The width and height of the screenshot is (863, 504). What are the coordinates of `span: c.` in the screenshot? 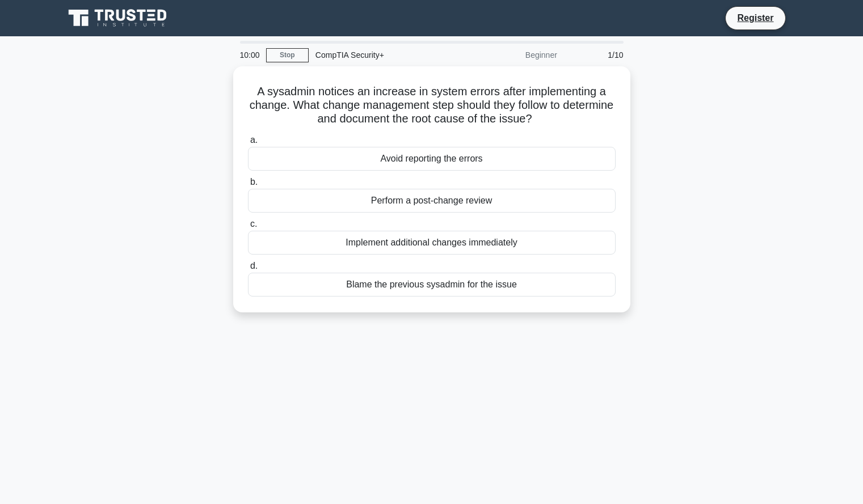 It's located at (254, 224).